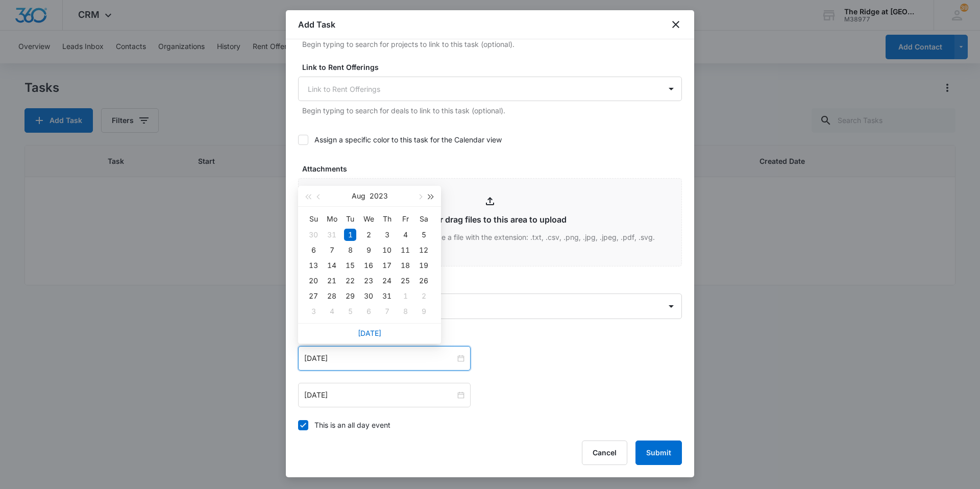  Describe the element at coordinates (350, 280) in the screenshot. I see `td: 2023-08-22` at that location.